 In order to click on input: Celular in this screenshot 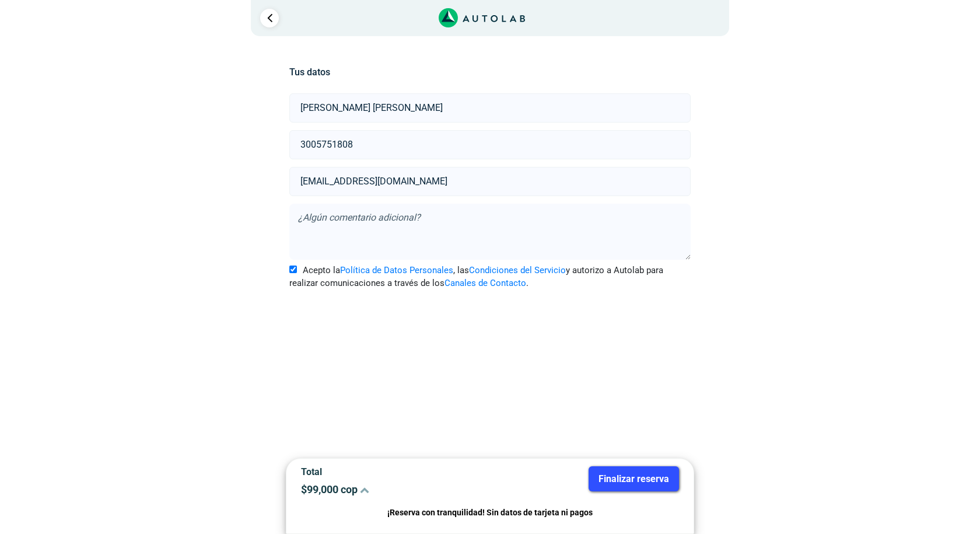, I will do `click(490, 144)`.